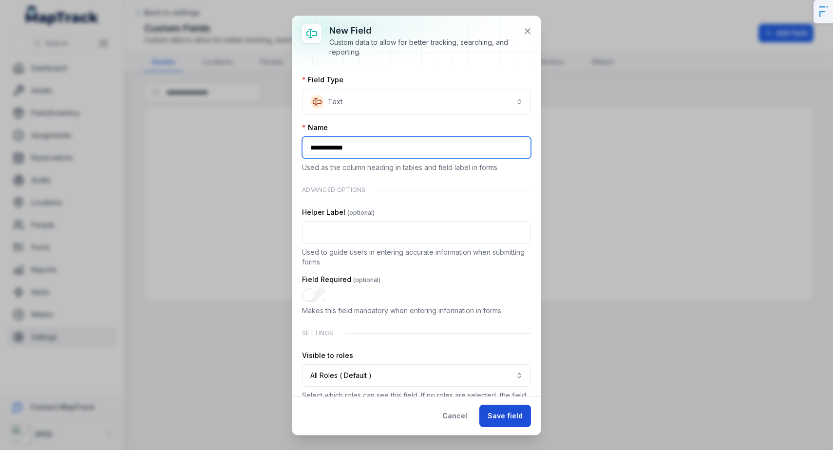 Image resolution: width=833 pixels, height=450 pixels. I want to click on h3: New field, so click(423, 31).